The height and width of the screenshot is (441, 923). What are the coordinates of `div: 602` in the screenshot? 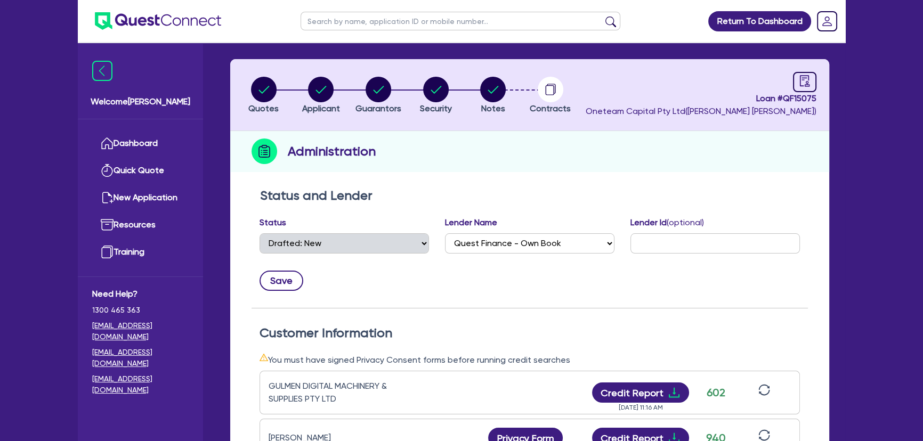 It's located at (716, 393).